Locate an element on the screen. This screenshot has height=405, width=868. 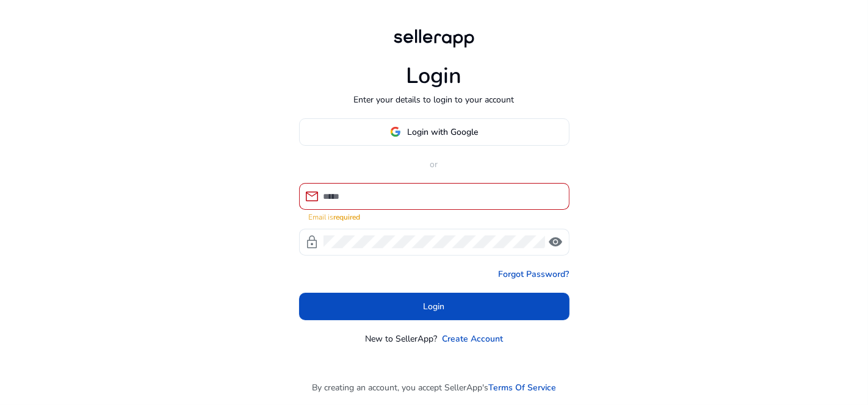
a: Create Account is located at coordinates (472, 339).